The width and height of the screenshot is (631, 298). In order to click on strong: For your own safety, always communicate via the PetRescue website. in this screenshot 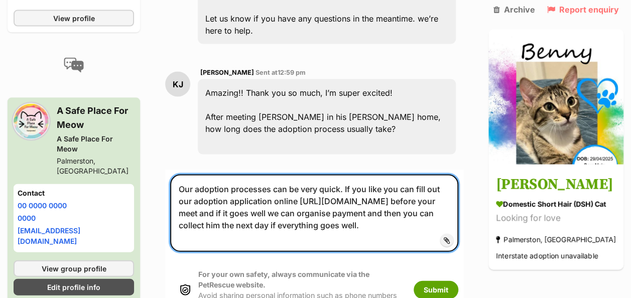, I will do `click(284, 280)`.